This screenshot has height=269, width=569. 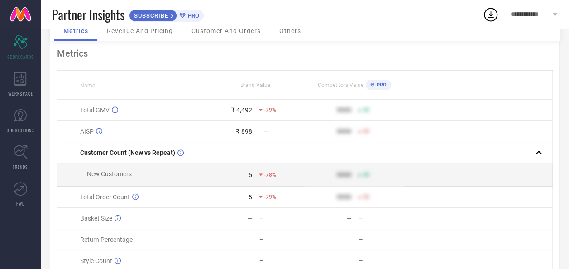 I want to click on span: Brand Value, so click(x=255, y=85).